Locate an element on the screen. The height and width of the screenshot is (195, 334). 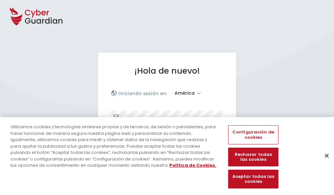
button: Configuración de cookies, Abre el cuadro de diálogo del centro de preferencias. is located at coordinates (253, 135).